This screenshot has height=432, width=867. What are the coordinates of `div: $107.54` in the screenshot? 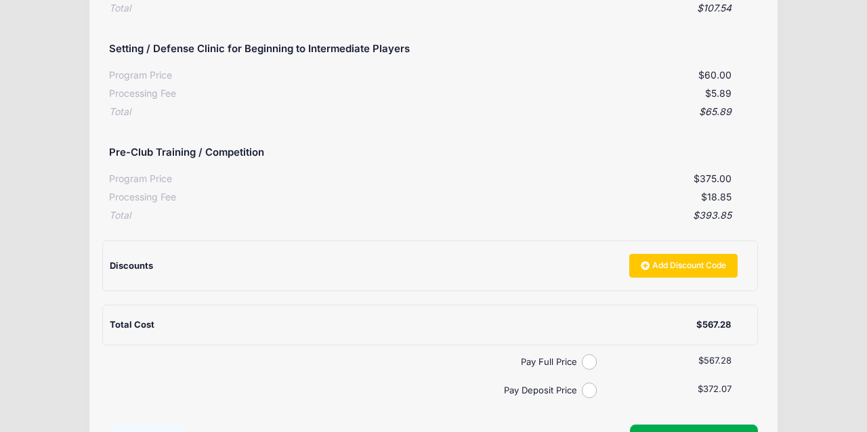 It's located at (431, 8).